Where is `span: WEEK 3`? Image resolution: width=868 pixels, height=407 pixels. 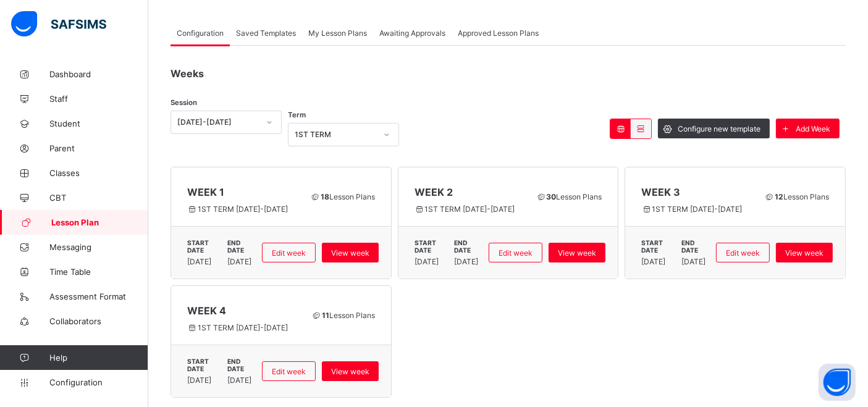
span: WEEK 3 is located at coordinates (696, 192).